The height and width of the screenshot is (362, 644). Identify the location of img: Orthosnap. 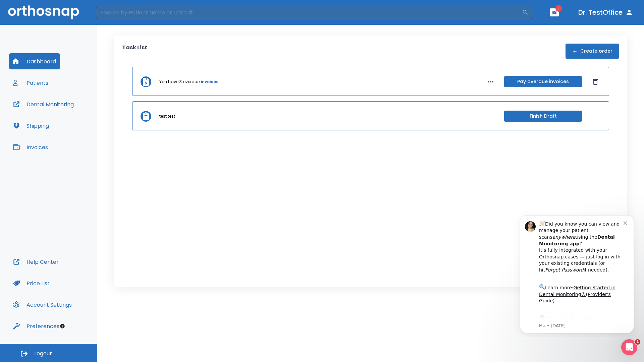
(44, 12).